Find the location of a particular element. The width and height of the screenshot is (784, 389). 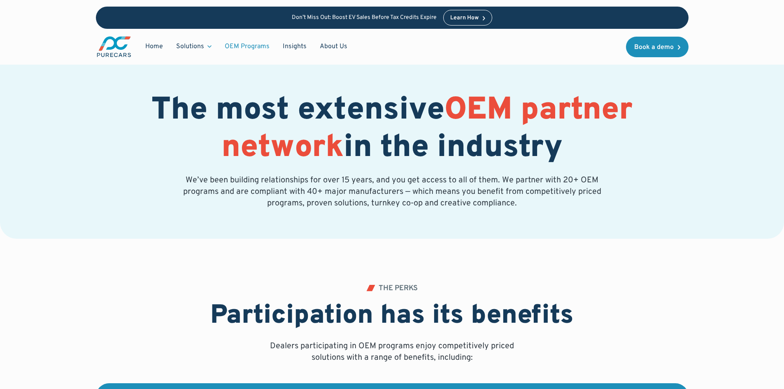

a: OEM Programs is located at coordinates (247, 47).